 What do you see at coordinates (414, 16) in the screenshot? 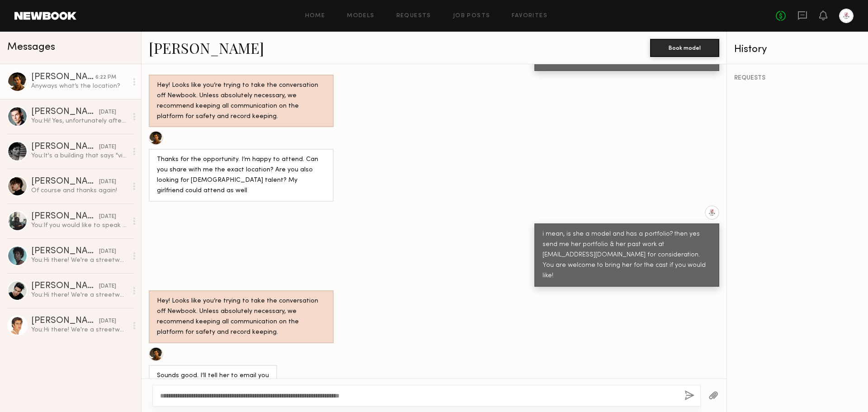
I see `a: Requests` at bounding box center [414, 16].